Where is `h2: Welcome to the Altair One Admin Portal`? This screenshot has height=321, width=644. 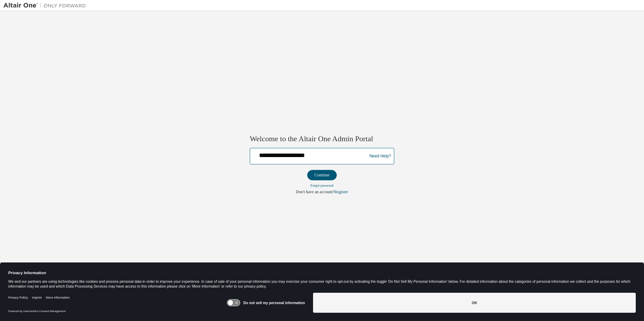
h2: Welcome to the Altair One Admin Portal is located at coordinates (322, 139).